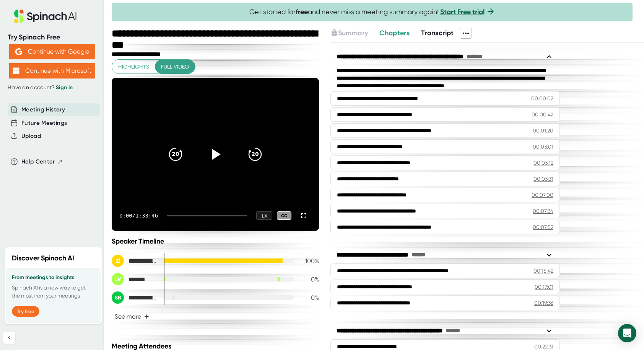 This screenshot has height=350, width=644. Describe the element at coordinates (543, 163) in the screenshot. I see `div: 00:03:12` at that location.